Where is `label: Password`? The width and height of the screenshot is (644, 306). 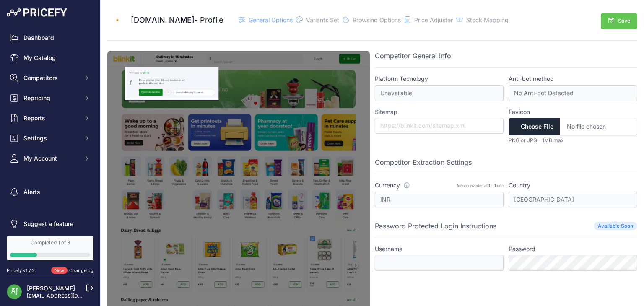
label: Password is located at coordinates (573, 249).